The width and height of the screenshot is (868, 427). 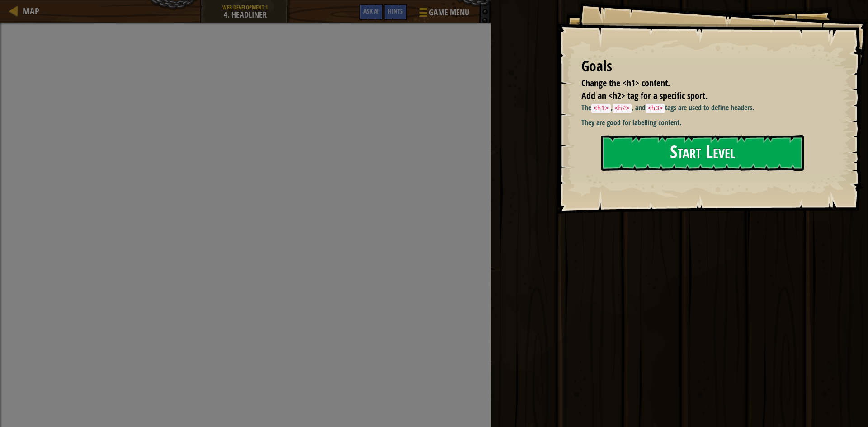 What do you see at coordinates (395, 11) in the screenshot?
I see `span: Hints` at bounding box center [395, 11].